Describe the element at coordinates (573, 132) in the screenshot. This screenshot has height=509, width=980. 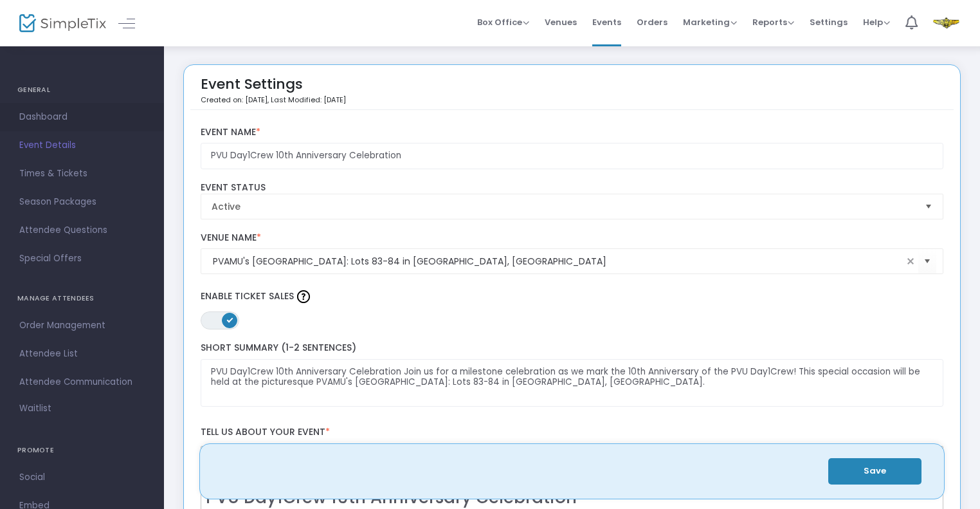
I see `label: Event Name` at that location.